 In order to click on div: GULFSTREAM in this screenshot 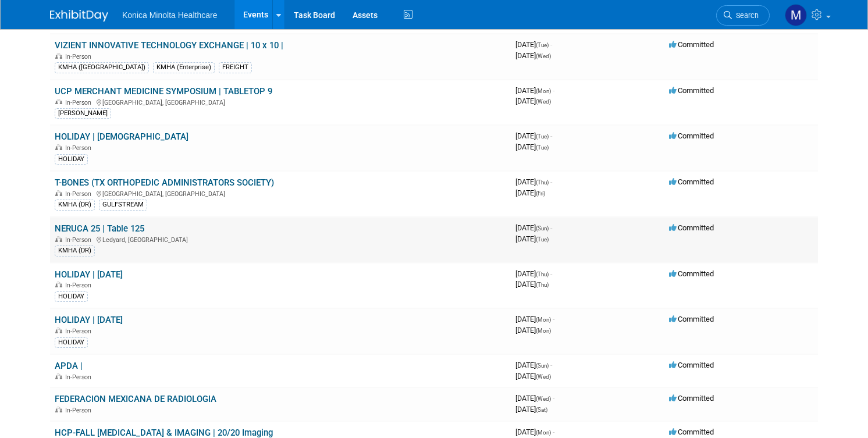, I will do `click(123, 205)`.